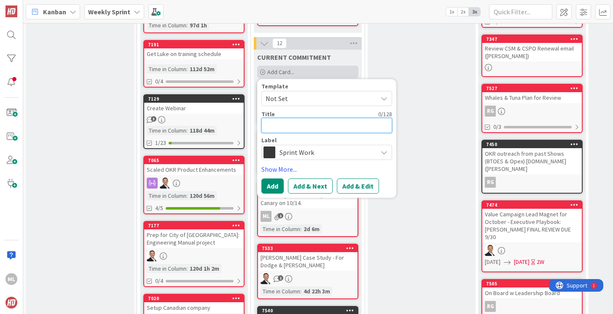 The width and height of the screenshot is (613, 314). Describe the element at coordinates (196, 299) in the screenshot. I see `div: 7020` at that location.